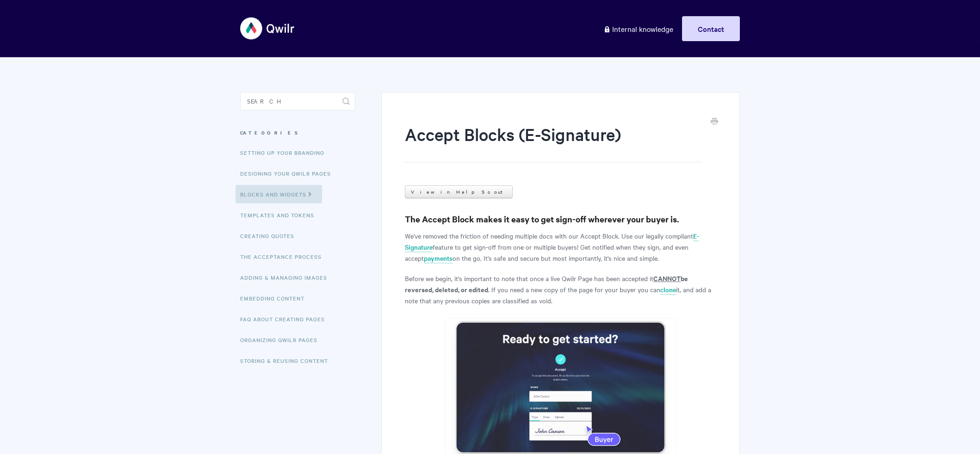  Describe the element at coordinates (279, 194) in the screenshot. I see `a: Blocks and Widgets` at that location.